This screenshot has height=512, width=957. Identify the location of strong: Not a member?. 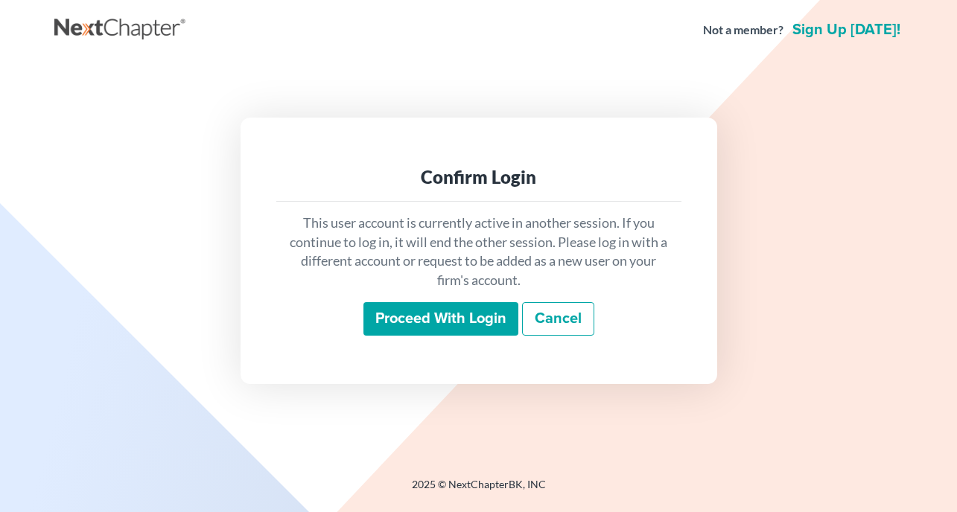
(743, 30).